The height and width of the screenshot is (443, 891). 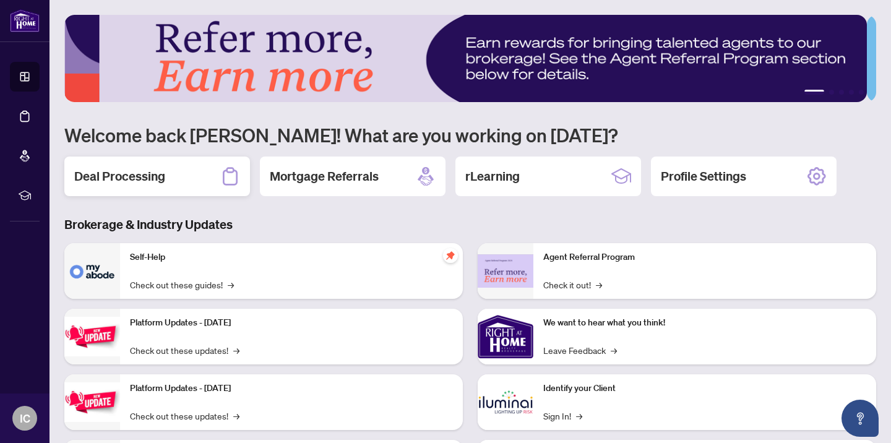 I want to click on img: We want to hear what you think!, so click(x=506, y=337).